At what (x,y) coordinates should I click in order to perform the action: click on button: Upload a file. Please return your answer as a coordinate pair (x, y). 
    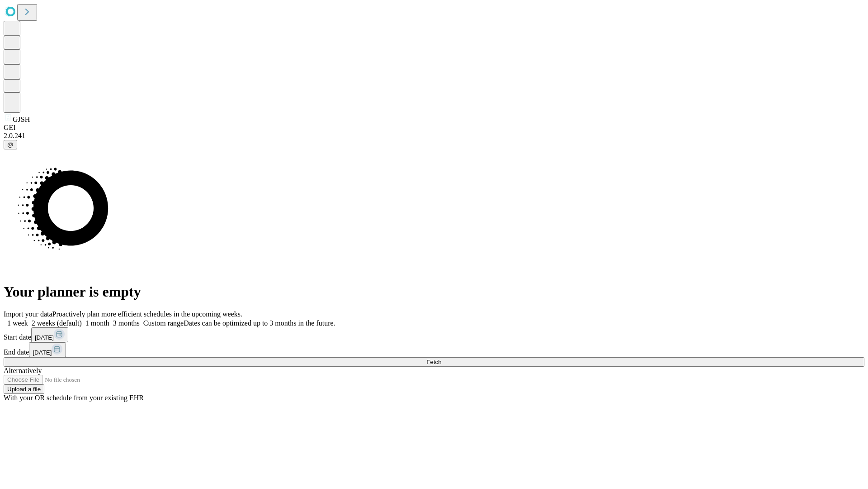
    Looking at the image, I should click on (24, 389).